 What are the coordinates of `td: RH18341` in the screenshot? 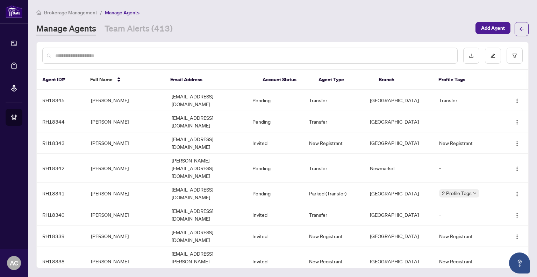 It's located at (61, 193).